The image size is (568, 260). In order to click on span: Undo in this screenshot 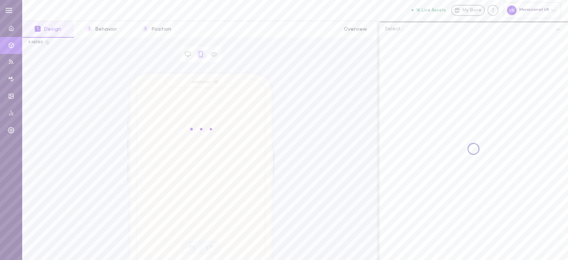, I will do `click(191, 247)`.